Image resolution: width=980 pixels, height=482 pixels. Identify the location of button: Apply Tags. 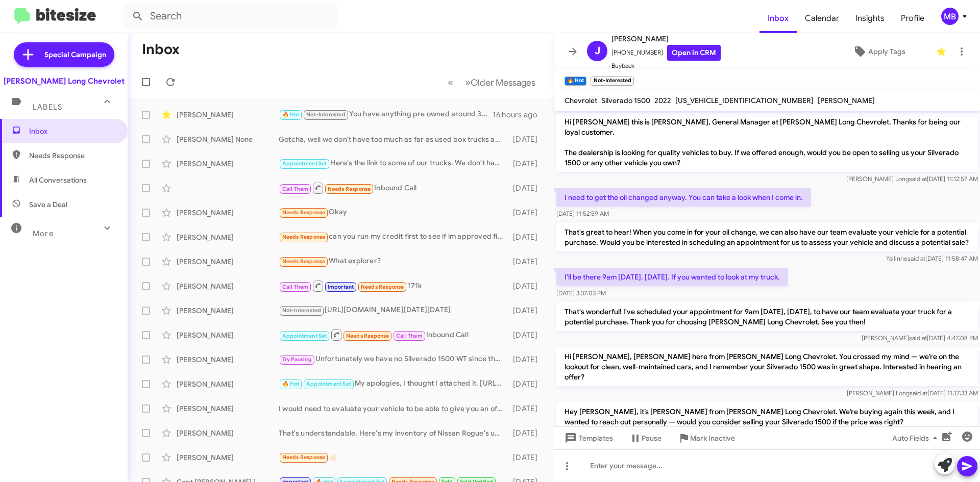
(878, 51).